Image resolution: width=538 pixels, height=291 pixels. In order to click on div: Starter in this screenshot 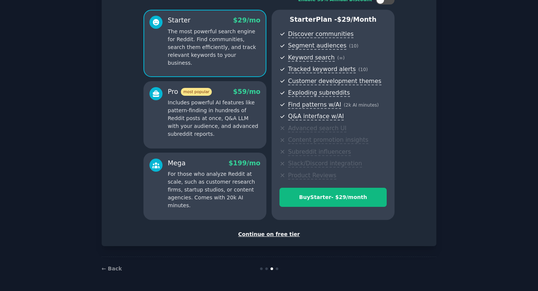, I will do `click(179, 20)`.